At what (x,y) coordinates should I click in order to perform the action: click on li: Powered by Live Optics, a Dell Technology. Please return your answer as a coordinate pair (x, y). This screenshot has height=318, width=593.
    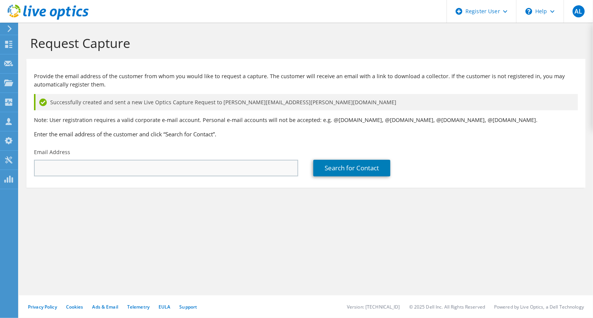
    Looking at the image, I should click on (539, 306).